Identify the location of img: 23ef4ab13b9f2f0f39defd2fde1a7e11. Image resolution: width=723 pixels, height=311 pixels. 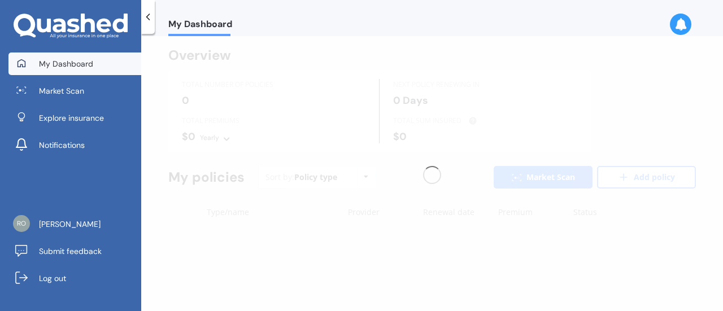
(21, 224).